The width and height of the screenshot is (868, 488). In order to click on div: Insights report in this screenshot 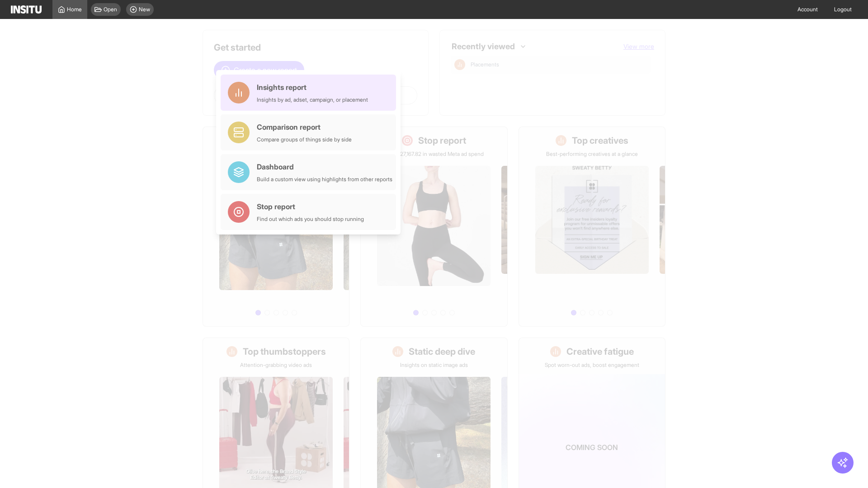, I will do `click(312, 87)`.